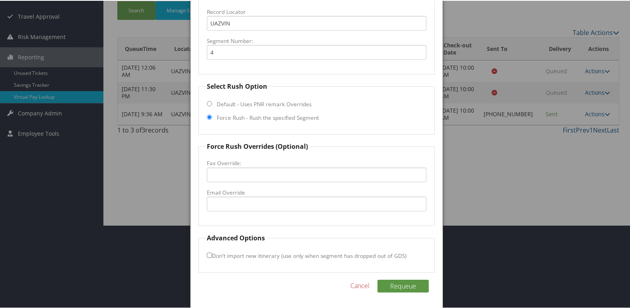 The width and height of the screenshot is (630, 308). Describe the element at coordinates (268, 117) in the screenshot. I see `label: Force Rush - Rush the specified Segment` at that location.